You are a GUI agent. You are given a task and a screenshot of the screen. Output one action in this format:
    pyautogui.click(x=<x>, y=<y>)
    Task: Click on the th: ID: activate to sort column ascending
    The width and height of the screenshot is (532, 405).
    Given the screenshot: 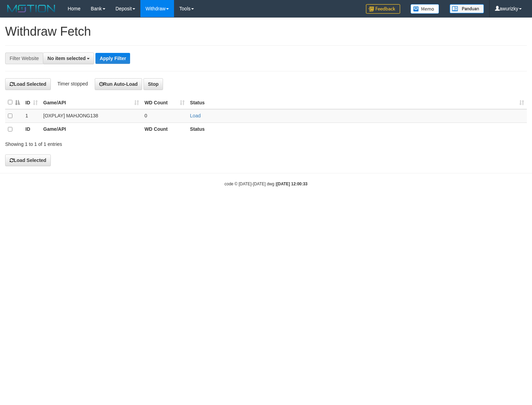 What is the action you would take?
    pyautogui.click(x=31, y=102)
    